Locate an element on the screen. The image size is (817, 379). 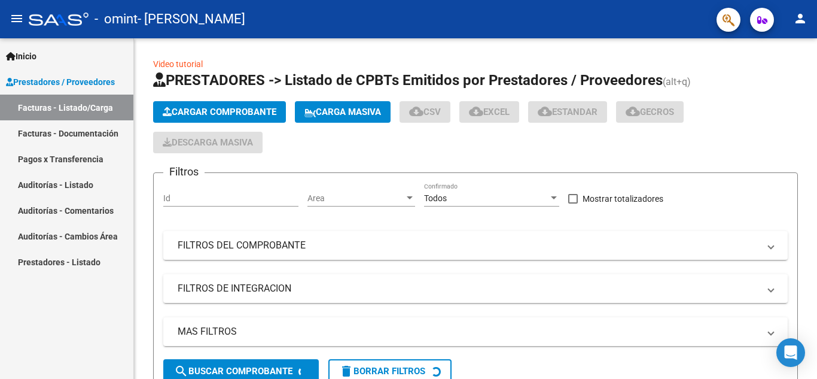
span: - omint is located at coordinates (116, 19).